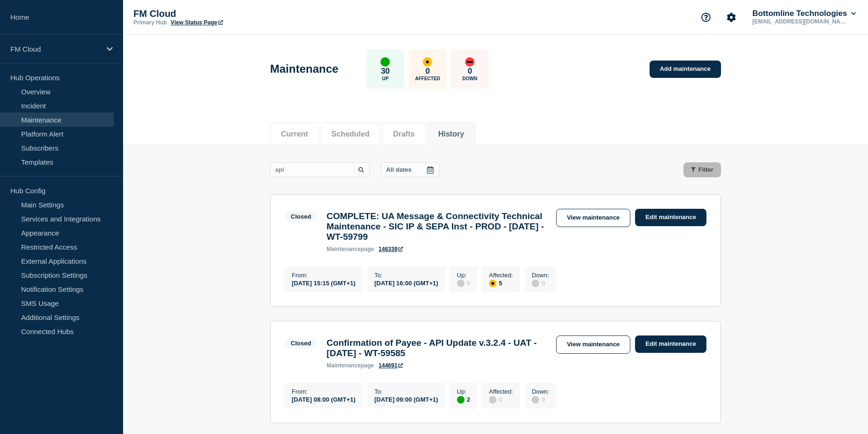 The image size is (868, 434). What do you see at coordinates (149, 23) in the screenshot?
I see `p: Primary Hub` at bounding box center [149, 23].